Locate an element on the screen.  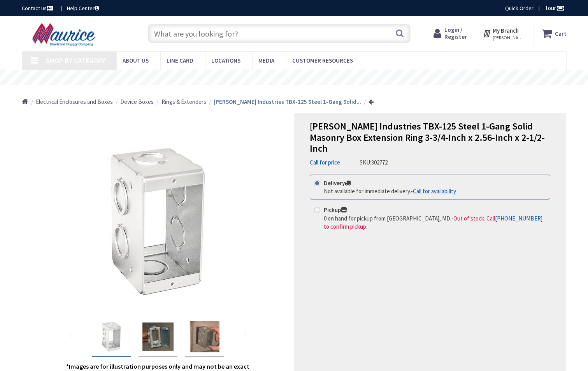
a: Contact us is located at coordinates (38, 8).